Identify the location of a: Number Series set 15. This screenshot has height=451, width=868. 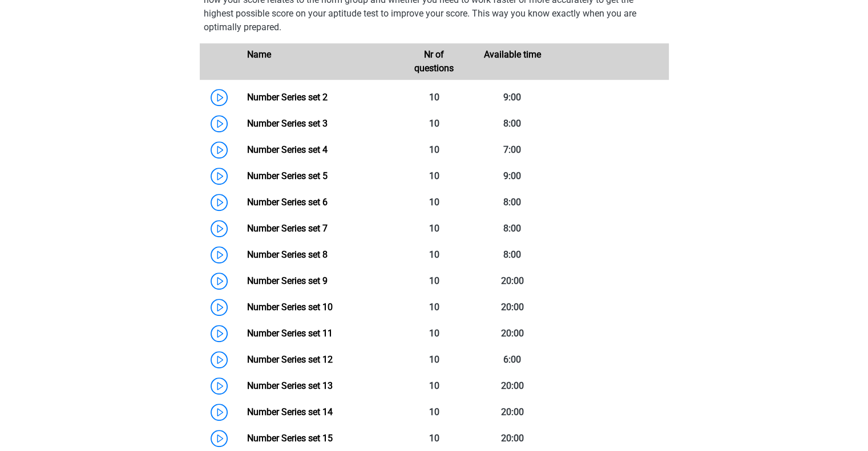
(290, 439).